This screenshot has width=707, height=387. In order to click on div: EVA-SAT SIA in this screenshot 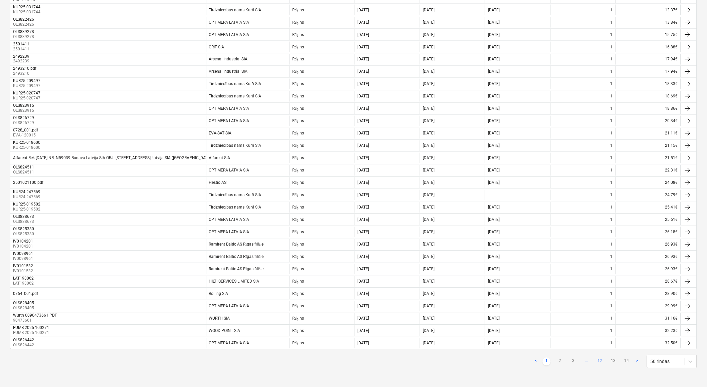, I will do `click(220, 134)`.